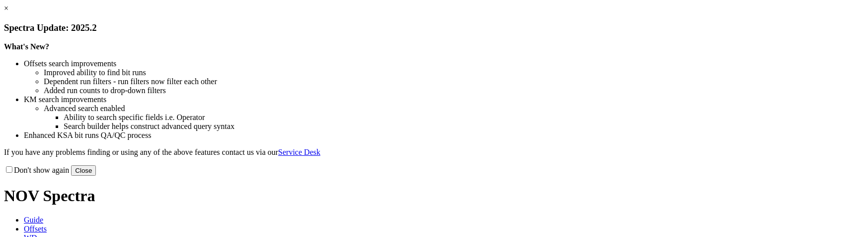 This screenshot has width=867, height=237. I want to click on input: Don't show again, so click(9, 169).